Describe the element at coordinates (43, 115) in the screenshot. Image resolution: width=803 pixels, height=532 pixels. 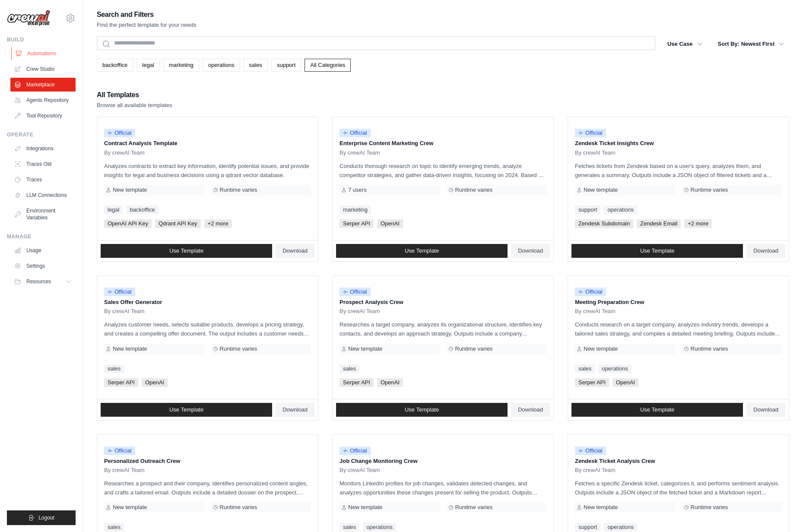
I see `a: Tool Repository` at that location.